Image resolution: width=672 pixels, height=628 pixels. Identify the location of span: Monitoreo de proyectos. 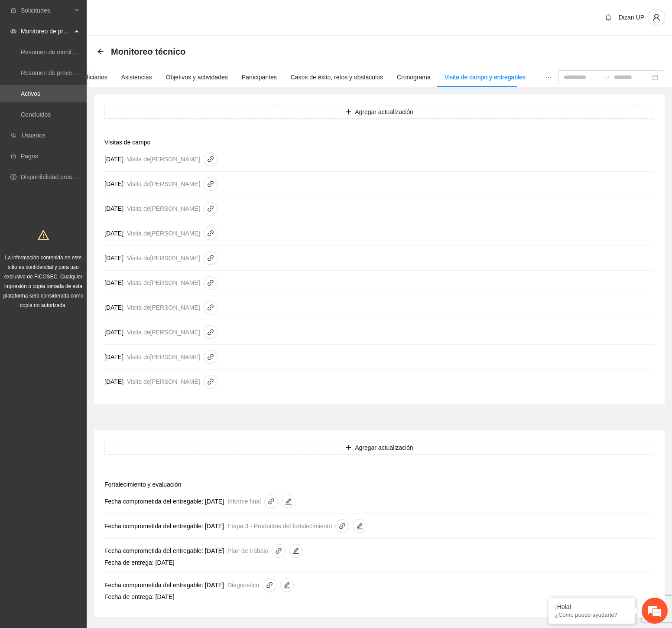
(46, 31).